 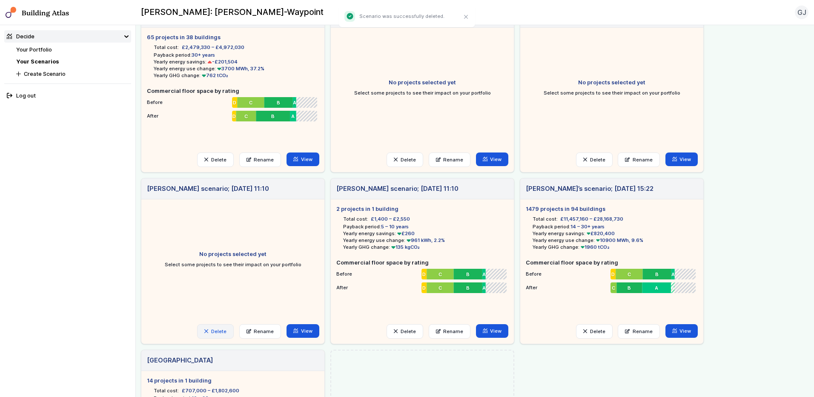 I want to click on span: 762 tCO₂, so click(x=214, y=75).